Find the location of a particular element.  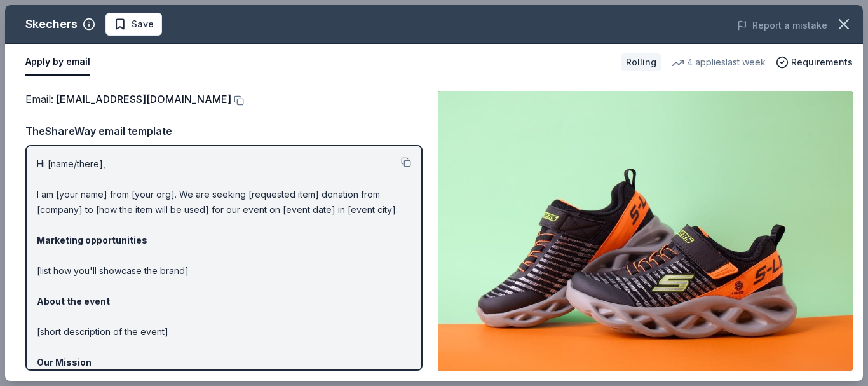

strong: Our Mission is located at coordinates (64, 362).